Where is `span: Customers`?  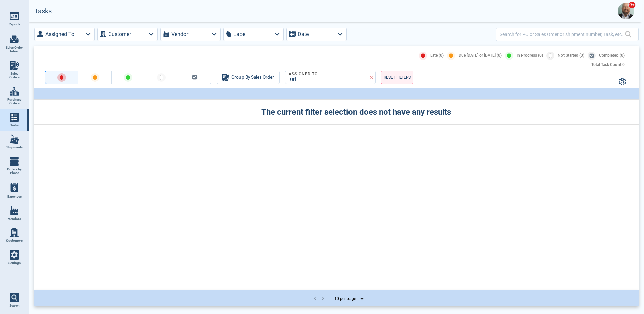
span: Customers is located at coordinates (14, 240).